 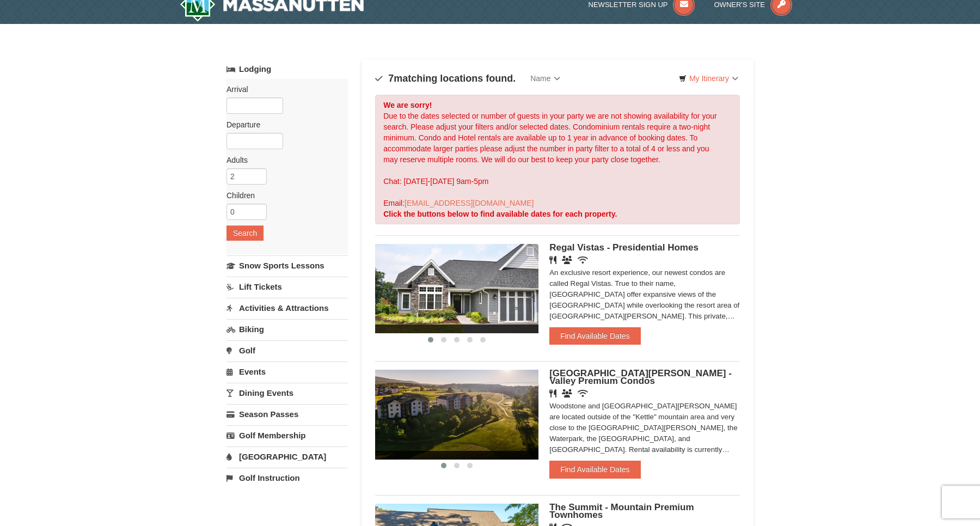 What do you see at coordinates (407, 105) in the screenshot?
I see `strong: We are sorry!` at bounding box center [407, 105].